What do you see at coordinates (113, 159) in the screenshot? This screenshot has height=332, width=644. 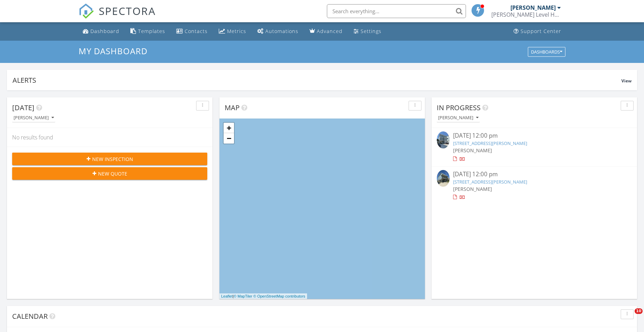 I see `span: New Inspection` at bounding box center [113, 159].